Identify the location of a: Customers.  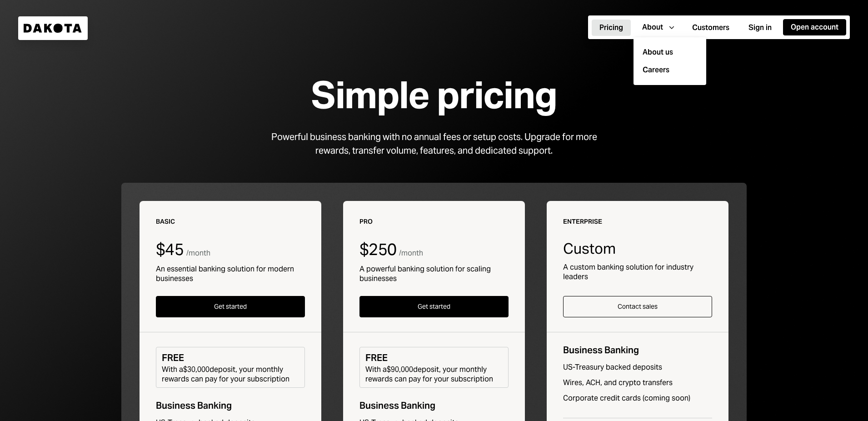
(711, 27).